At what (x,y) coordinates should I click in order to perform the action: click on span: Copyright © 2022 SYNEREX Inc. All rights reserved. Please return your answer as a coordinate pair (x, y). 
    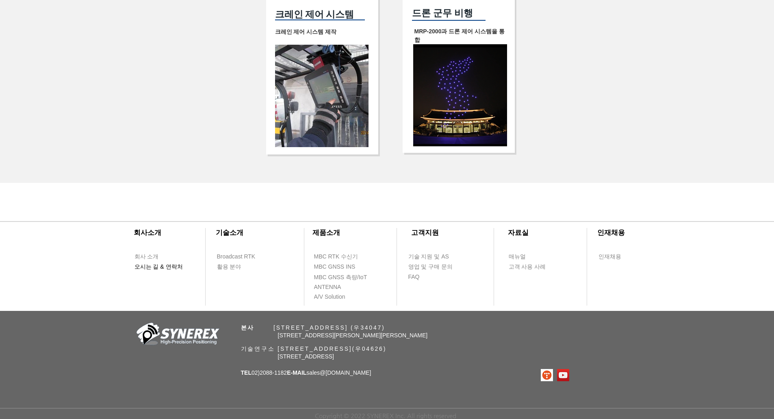
    Looking at the image, I should click on (385, 415).